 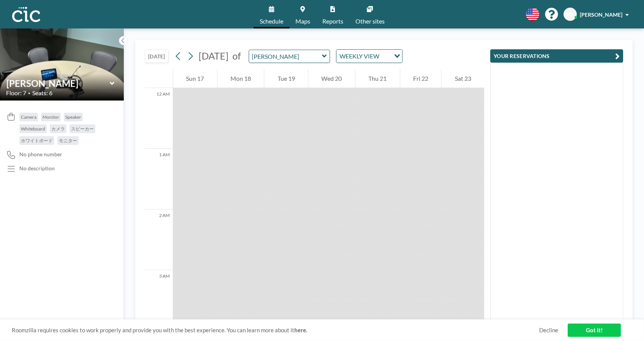 I want to click on div: 2 AM, so click(x=159, y=240).